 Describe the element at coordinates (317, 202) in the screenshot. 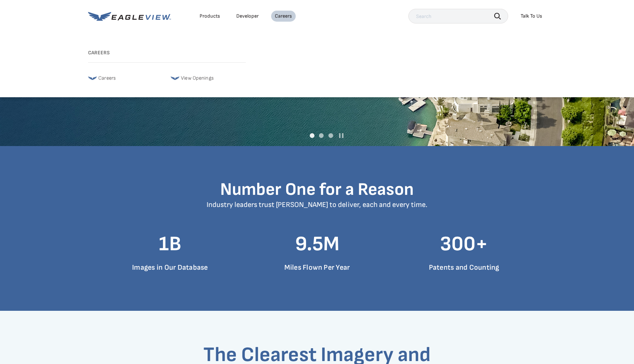

I see `h3: Number One for a Reason` at that location.